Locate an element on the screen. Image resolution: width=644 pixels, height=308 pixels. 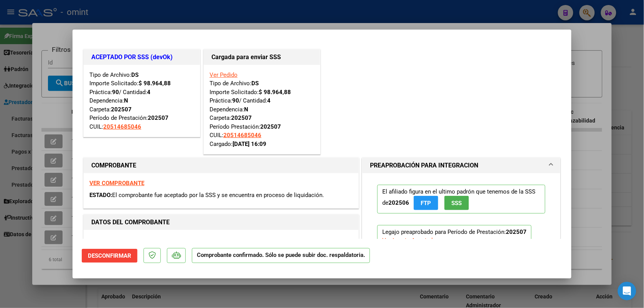
p: Comprobante confirmado. Sólo se puede subir doc. respaldatoria. is located at coordinates (281, 256).